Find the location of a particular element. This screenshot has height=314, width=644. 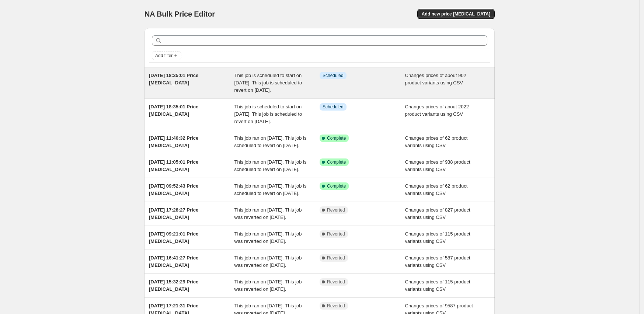

span: Changes prices of 827 product variants using CSV is located at coordinates (438, 213).